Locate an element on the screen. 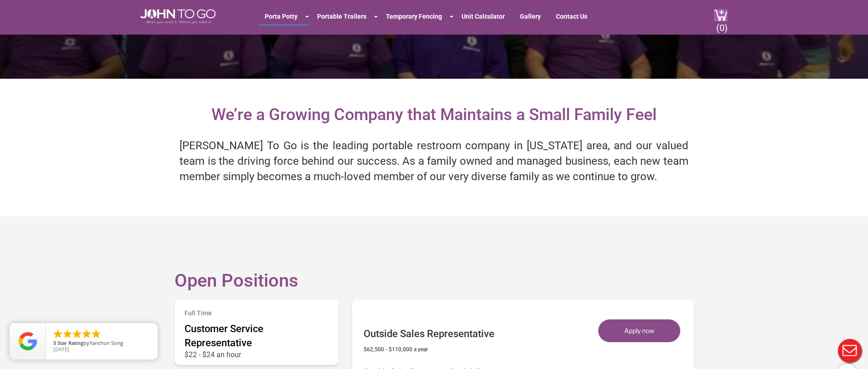 This screenshot has height=369, width=868. h6: Full Time is located at coordinates (256, 313).